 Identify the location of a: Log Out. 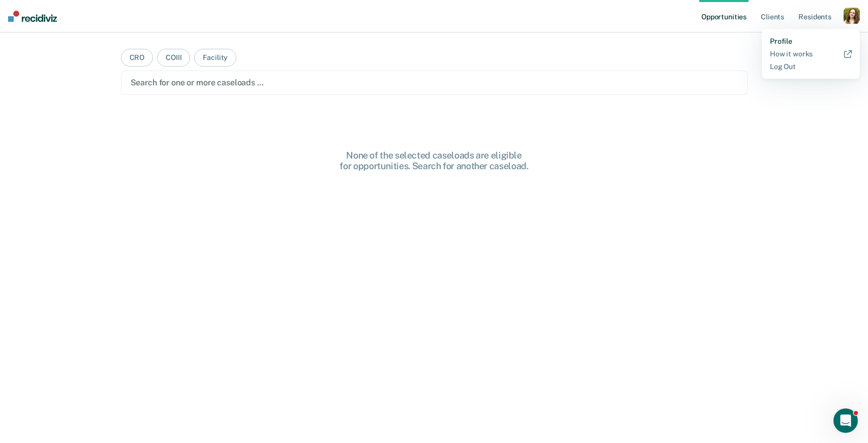
(810, 67).